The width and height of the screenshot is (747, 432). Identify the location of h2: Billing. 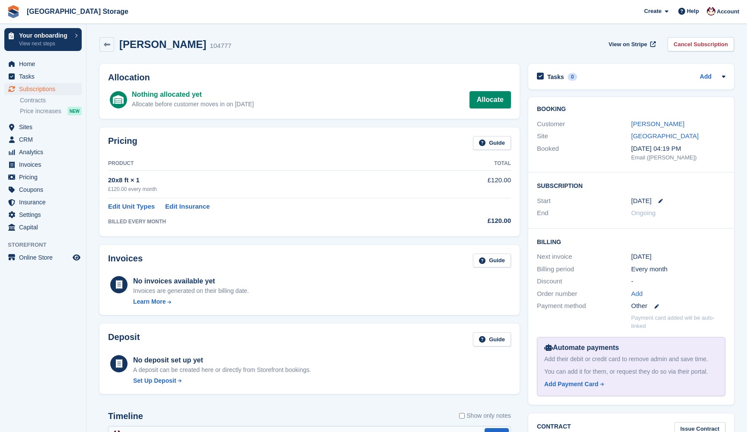
(631, 242).